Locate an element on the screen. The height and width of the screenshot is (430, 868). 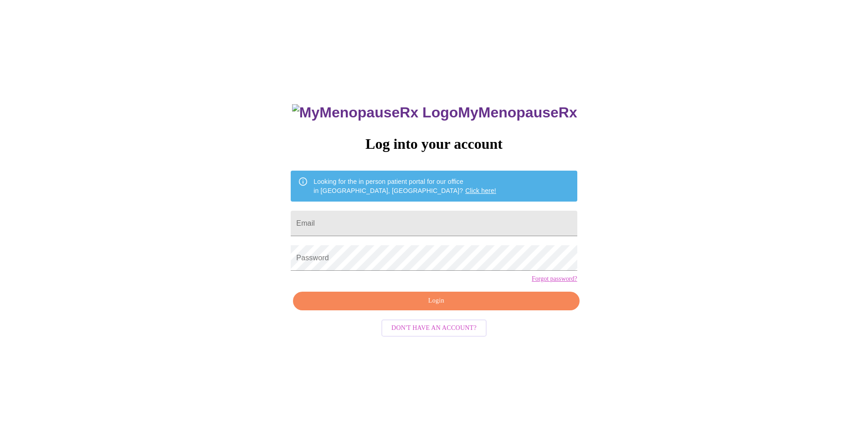
span: Don't have an account? is located at coordinates (434, 329).